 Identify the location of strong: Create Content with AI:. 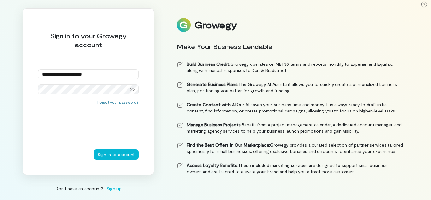
(212, 104).